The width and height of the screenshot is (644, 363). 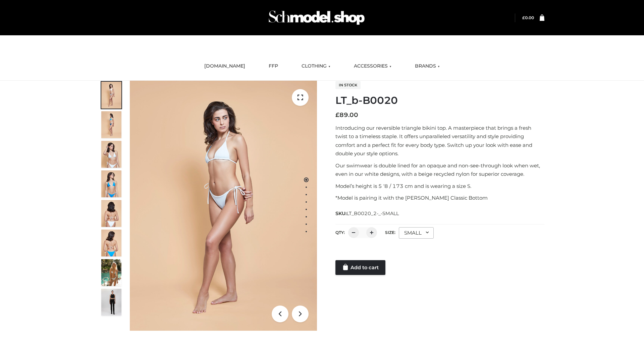 What do you see at coordinates (111, 272) in the screenshot?
I see `img: Arieltop_CloudNine_AzureSky2.jpg` at bounding box center [111, 272].